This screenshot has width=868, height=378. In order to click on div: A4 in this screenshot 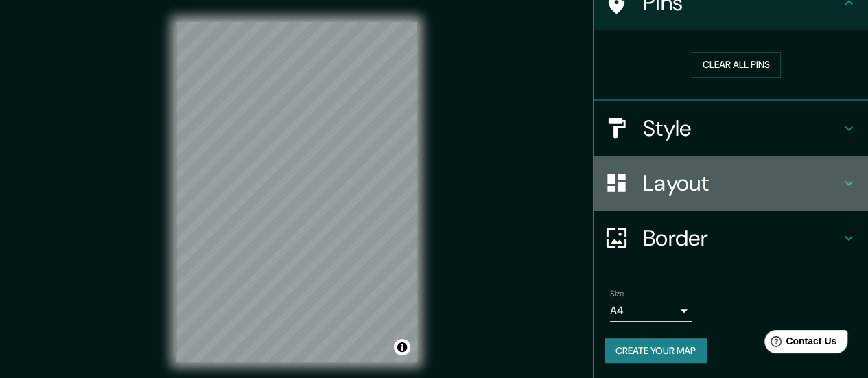, I will do `click(651, 310)`.